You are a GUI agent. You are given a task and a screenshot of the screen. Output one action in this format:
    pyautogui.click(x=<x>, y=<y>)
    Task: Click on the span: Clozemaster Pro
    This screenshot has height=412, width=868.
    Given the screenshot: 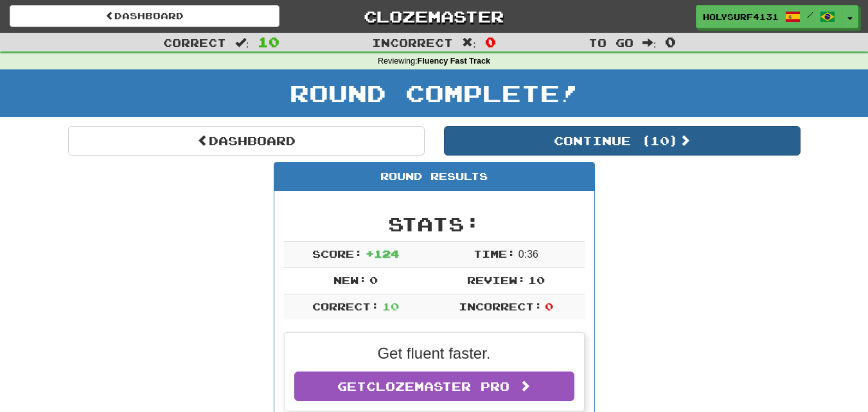 What is the action you would take?
    pyautogui.click(x=437, y=386)
    